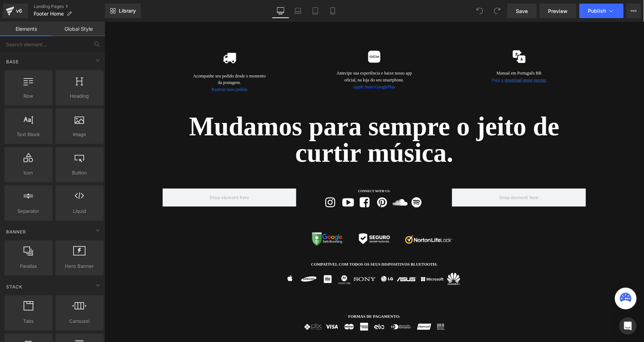  What do you see at coordinates (19, 11) in the screenshot?
I see `div: v6` at bounding box center [19, 11].